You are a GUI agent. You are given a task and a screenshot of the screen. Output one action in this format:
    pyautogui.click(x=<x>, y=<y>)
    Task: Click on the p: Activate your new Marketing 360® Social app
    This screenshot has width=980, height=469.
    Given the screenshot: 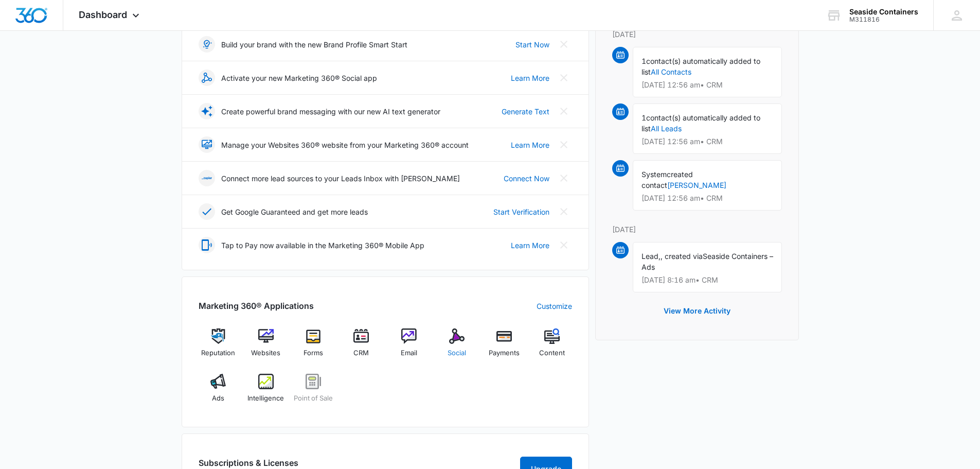 What is the action you would take?
    pyautogui.click(x=299, y=77)
    